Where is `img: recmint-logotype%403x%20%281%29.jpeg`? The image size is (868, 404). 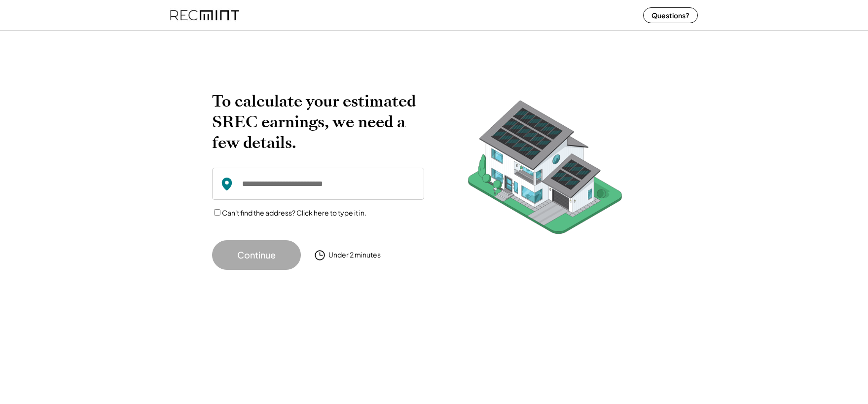 img: recmint-logotype%403x%20%281%29.jpeg is located at coordinates (205, 15).